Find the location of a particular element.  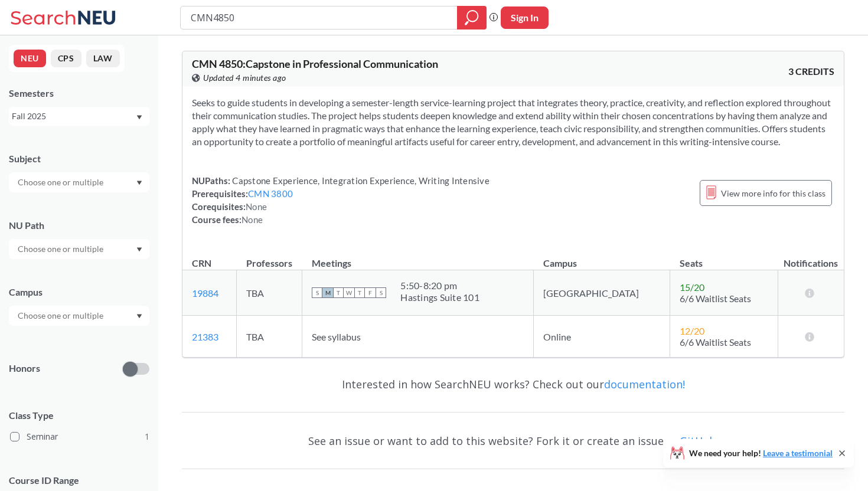

button: Sign In is located at coordinates (524, 17).